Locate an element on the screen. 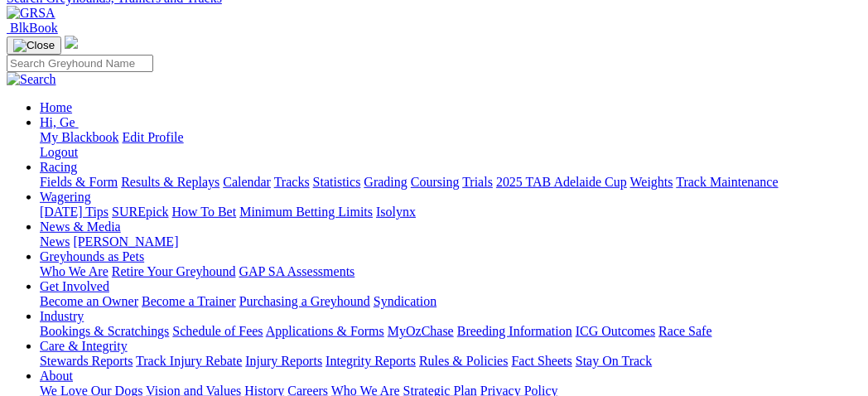  a: Racing is located at coordinates (58, 167).